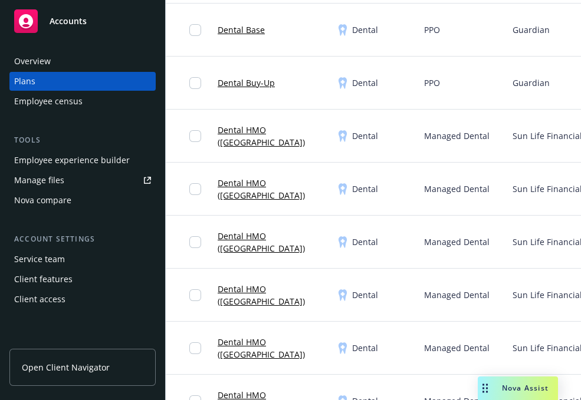  Describe the element at coordinates (72, 160) in the screenshot. I see `div: Employee experience builder` at that location.